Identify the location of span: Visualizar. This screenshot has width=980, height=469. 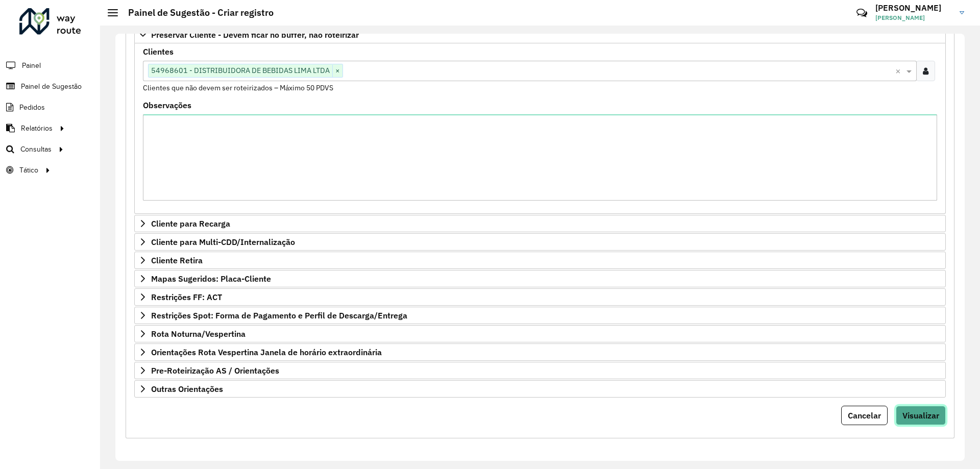
(920, 415).